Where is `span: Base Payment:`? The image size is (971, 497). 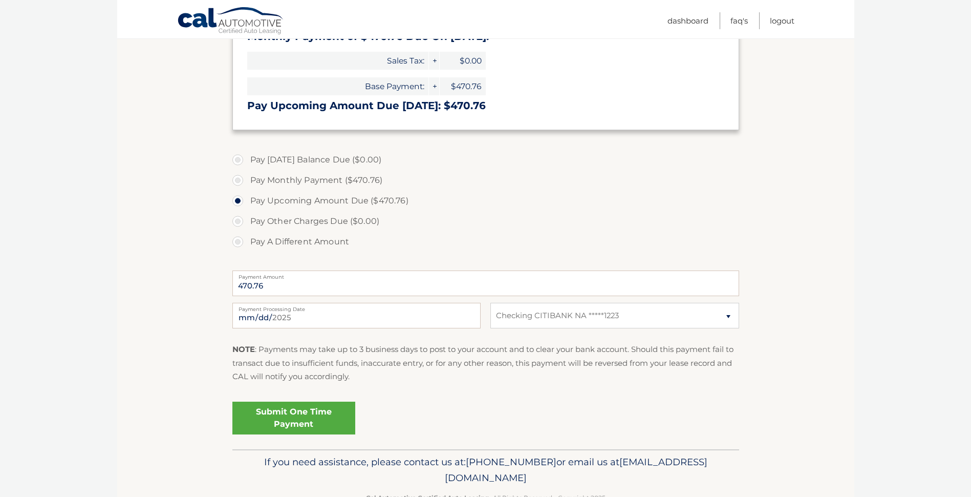 span: Base Payment: is located at coordinates (338, 86).